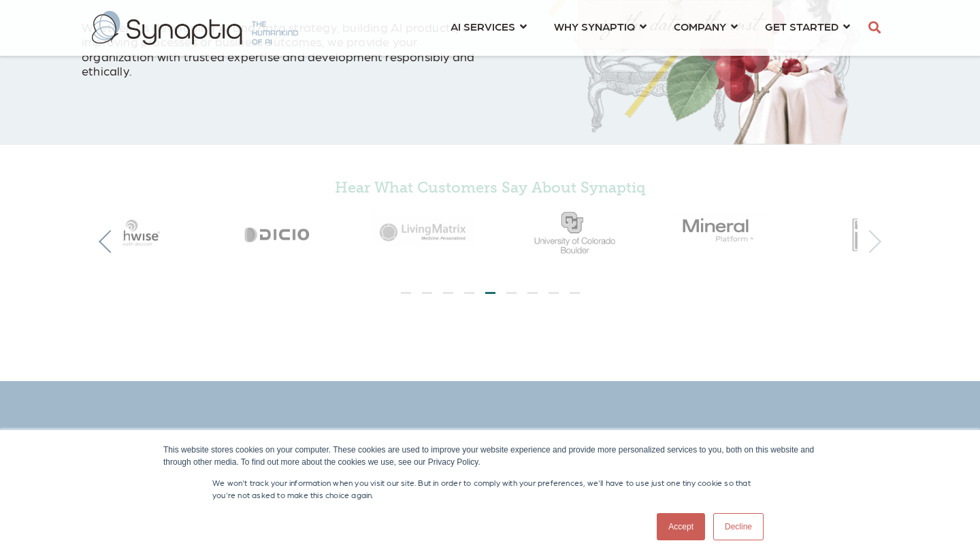 Image resolution: width=980 pixels, height=558 pixels. I want to click on li: Page dot 5, so click(490, 293).